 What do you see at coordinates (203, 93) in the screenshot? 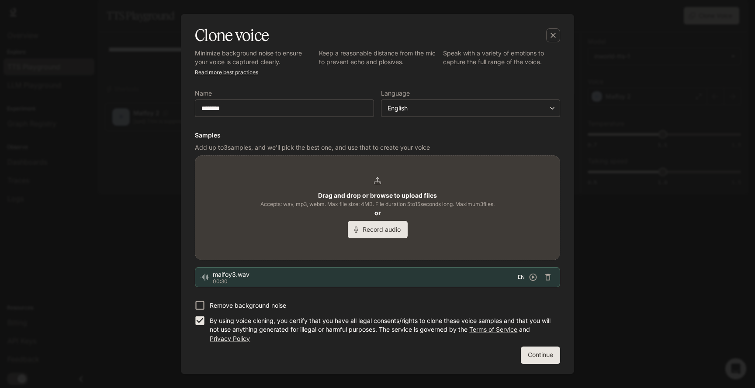
I see `p: Name` at bounding box center [203, 93].